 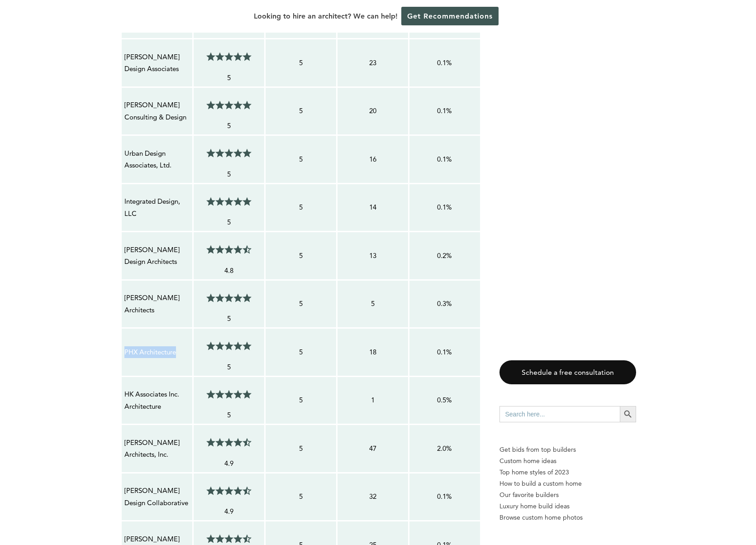 What do you see at coordinates (373, 449) in the screenshot?
I see `p: 47` at bounding box center [373, 449].